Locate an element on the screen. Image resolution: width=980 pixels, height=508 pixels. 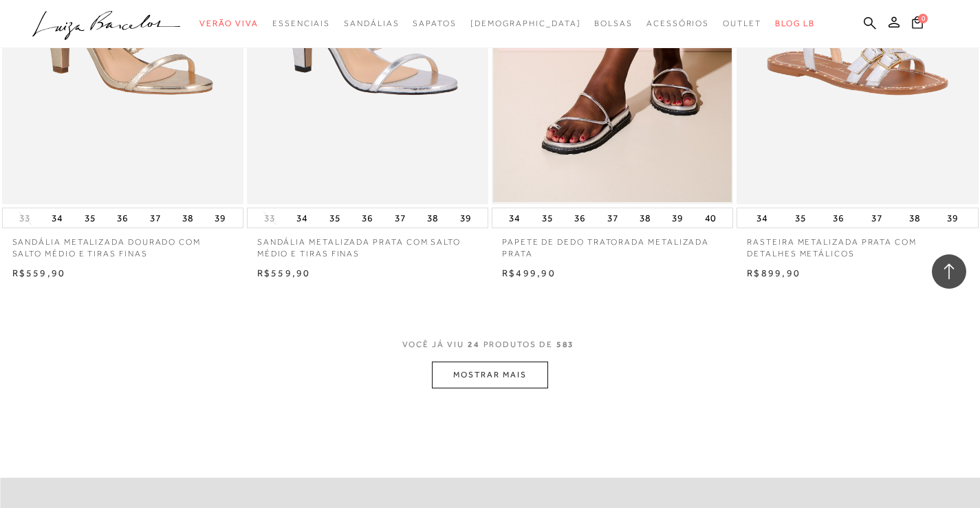
span: 24 is located at coordinates (473, 345).